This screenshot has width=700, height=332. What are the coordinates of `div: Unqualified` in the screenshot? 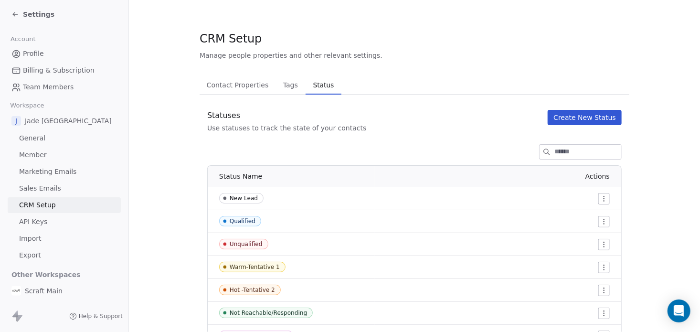 It's located at (246, 244).